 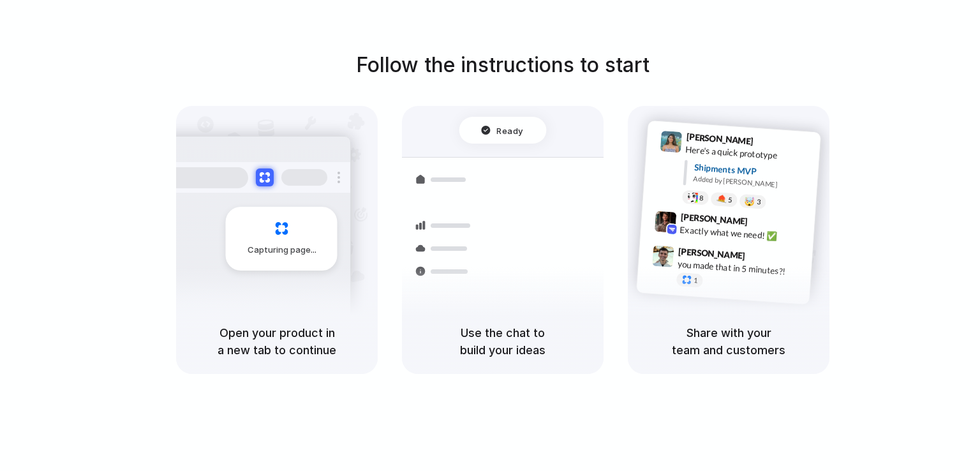 What do you see at coordinates (282, 250) in the screenshot?
I see `span: Capturing page` at bounding box center [282, 250].